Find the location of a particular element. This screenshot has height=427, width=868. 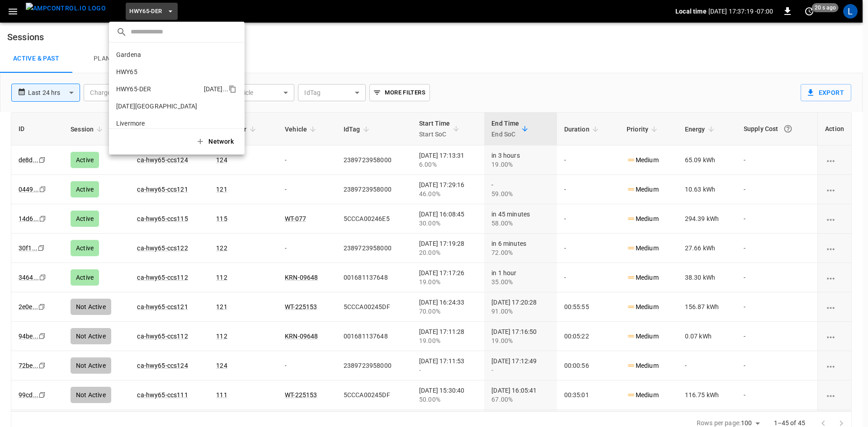

p: Gardena is located at coordinates (161, 55).